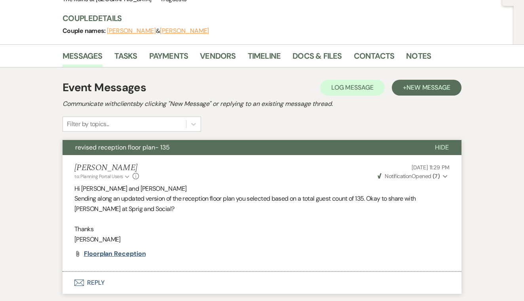  I want to click on button: Log Message, so click(352, 88).